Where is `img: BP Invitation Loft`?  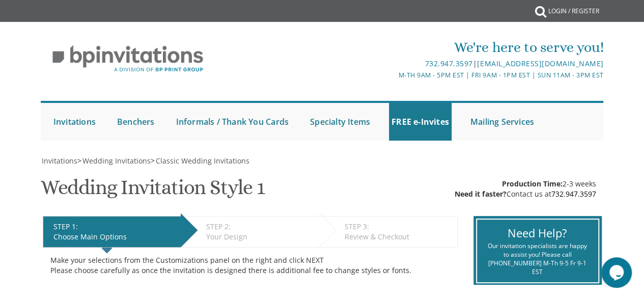
img: BP Invitation Loft is located at coordinates (128, 58).